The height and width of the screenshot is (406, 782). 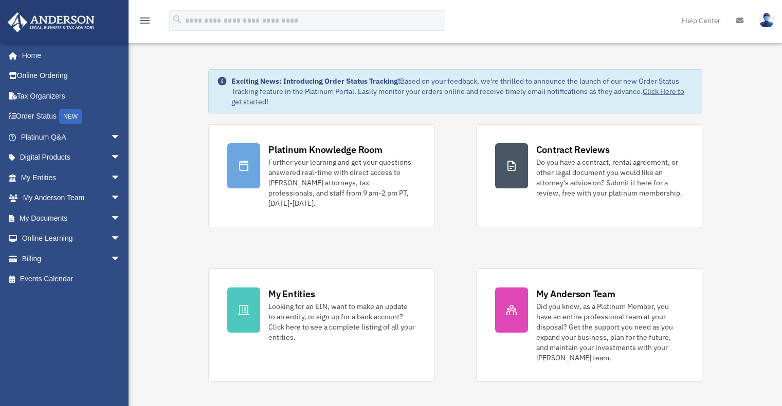 What do you see at coordinates (70, 117) in the screenshot?
I see `div: NEW` at bounding box center [70, 117].